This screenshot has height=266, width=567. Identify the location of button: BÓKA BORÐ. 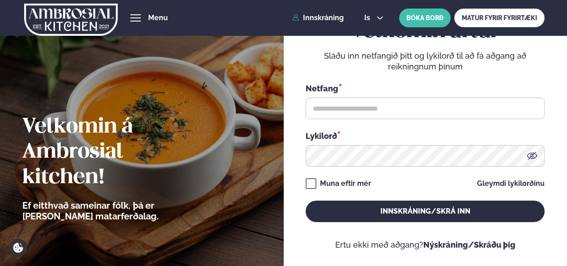
(424, 18).